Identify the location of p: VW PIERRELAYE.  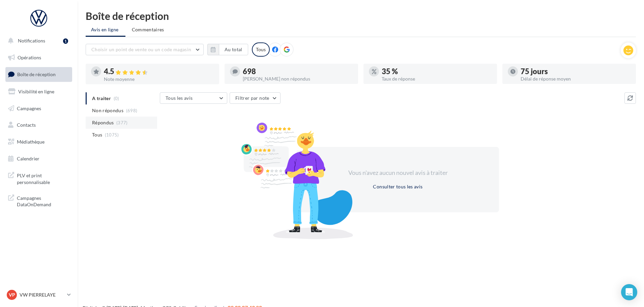
(42, 295).